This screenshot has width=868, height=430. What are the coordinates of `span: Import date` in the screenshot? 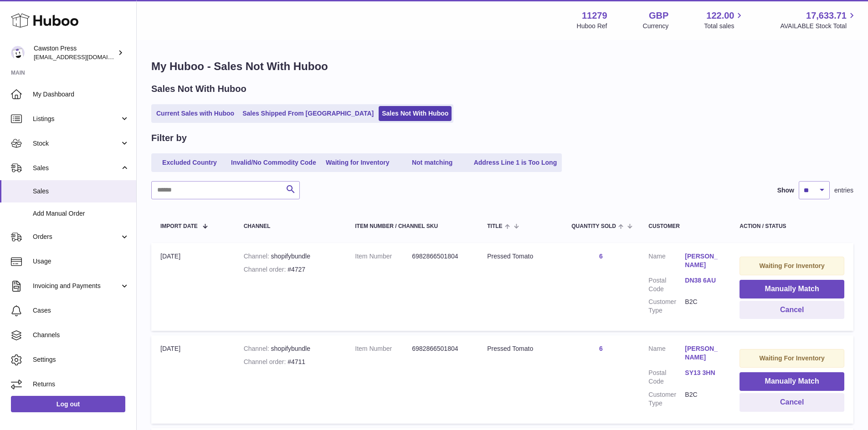 It's located at (179, 226).